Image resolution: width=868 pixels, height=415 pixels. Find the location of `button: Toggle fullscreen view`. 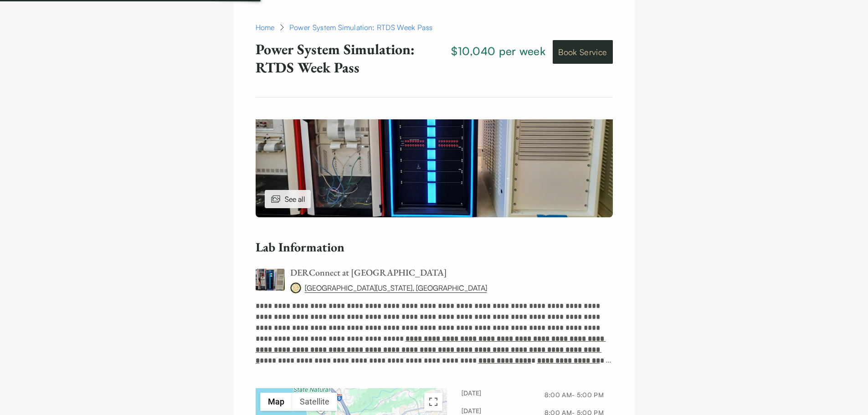

button: Toggle fullscreen view is located at coordinates (433, 402).